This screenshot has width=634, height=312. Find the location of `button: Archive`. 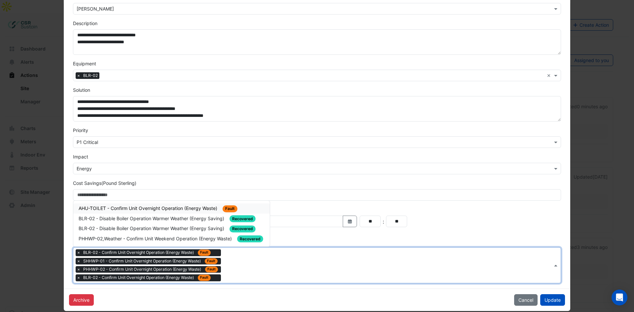

button: Archive is located at coordinates (81, 300).